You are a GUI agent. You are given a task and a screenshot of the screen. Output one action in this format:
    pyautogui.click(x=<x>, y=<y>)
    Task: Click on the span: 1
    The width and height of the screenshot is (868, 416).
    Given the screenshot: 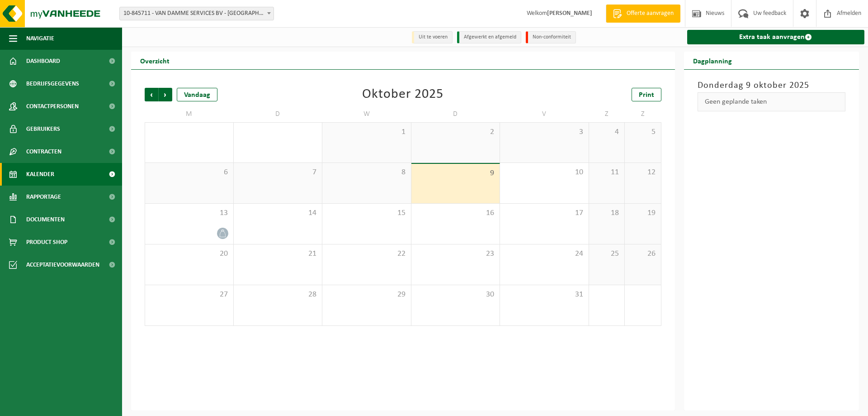 What is the action you would take?
    pyautogui.click(x=367, y=132)
    